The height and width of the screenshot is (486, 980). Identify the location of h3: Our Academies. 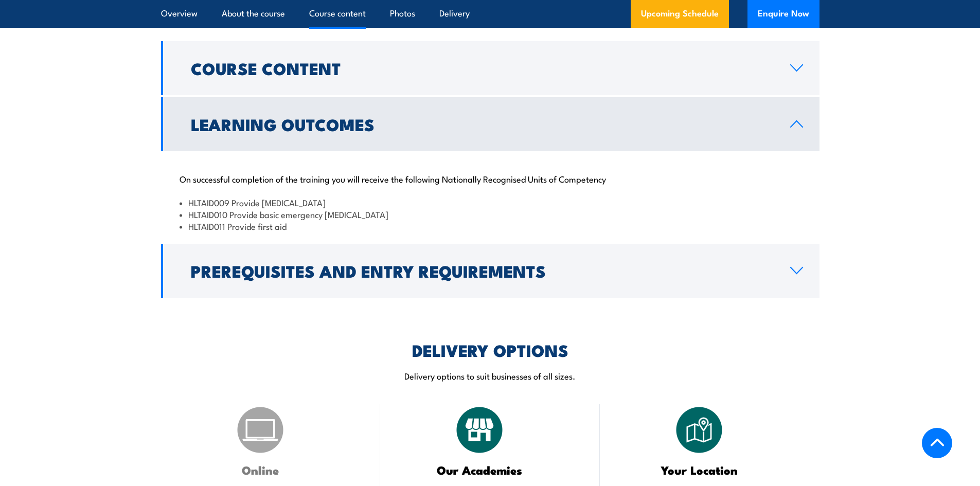
(479, 470).